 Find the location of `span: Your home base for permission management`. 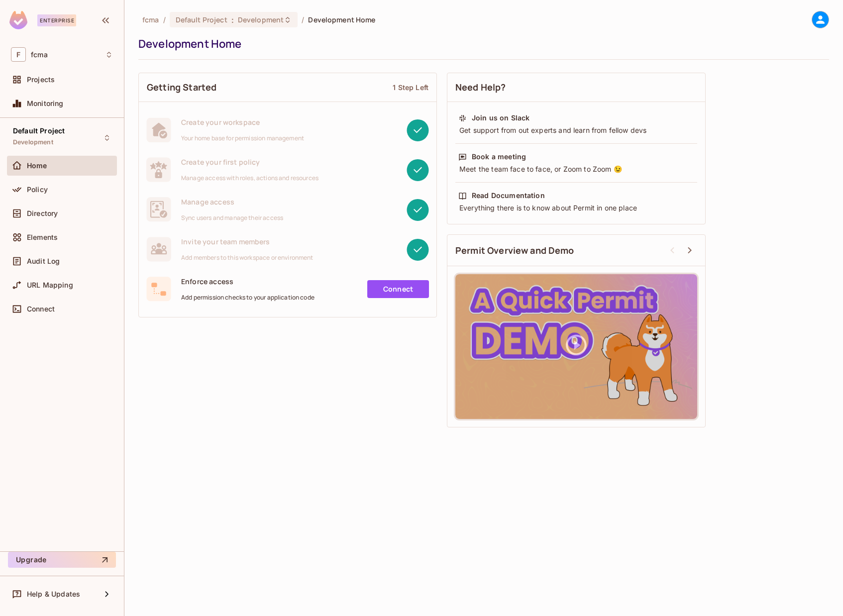

span: Your home base for permission management is located at coordinates (243, 139).